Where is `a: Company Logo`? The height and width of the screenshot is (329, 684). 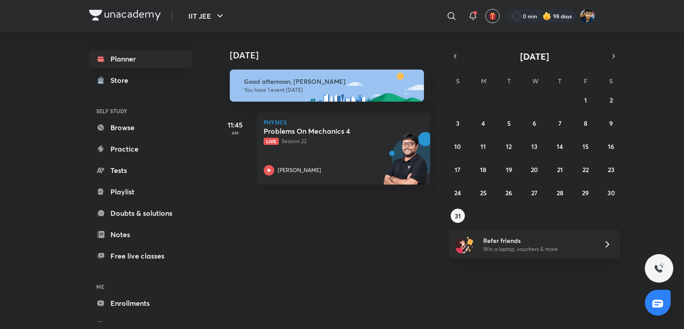 a: Company Logo is located at coordinates (125, 16).